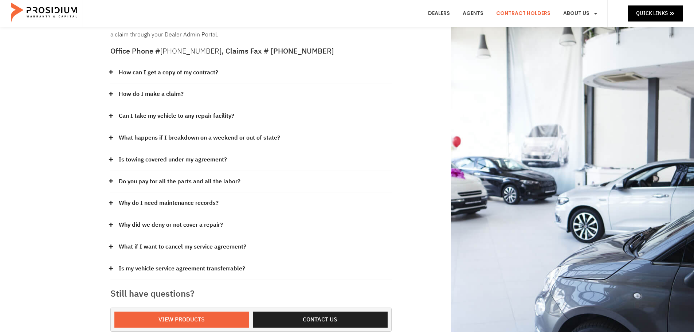  What do you see at coordinates (320, 319) in the screenshot?
I see `a: Contact us` at bounding box center [320, 319].